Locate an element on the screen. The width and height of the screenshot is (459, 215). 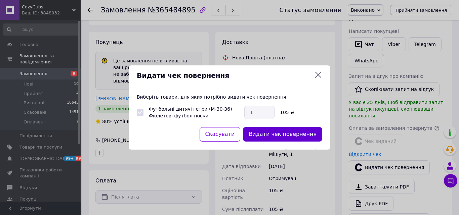
button: Видати чек повернення is located at coordinates (282, 134).